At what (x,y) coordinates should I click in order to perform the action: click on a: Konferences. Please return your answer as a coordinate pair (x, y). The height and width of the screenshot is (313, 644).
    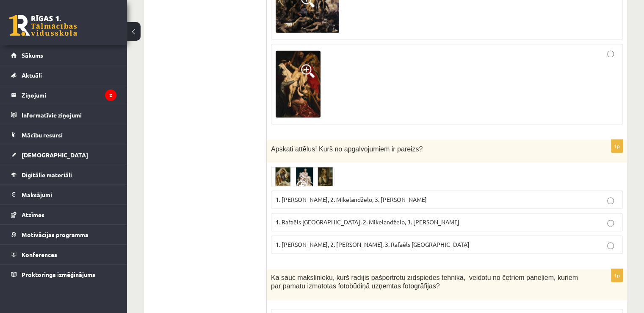
    Looking at the image, I should click on (64, 254).